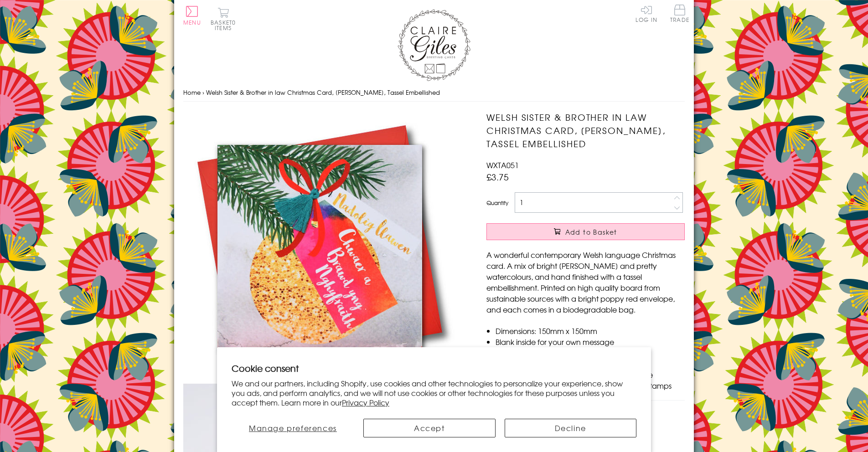 This screenshot has width=868, height=452. What do you see at coordinates (680, 14) in the screenshot?
I see `a: Trade` at bounding box center [680, 14].